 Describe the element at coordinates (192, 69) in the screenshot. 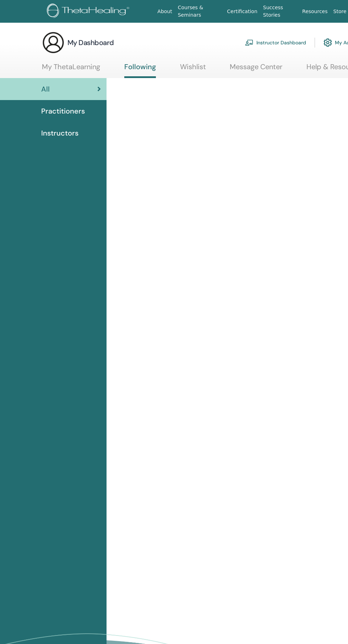

I see `a: Wishlist` at that location.